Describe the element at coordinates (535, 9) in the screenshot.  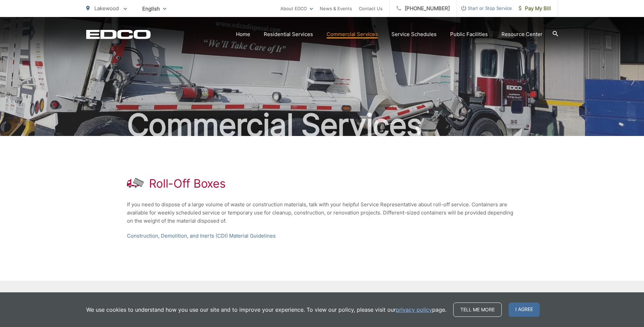
I see `span: Pay My Bill` at that location.